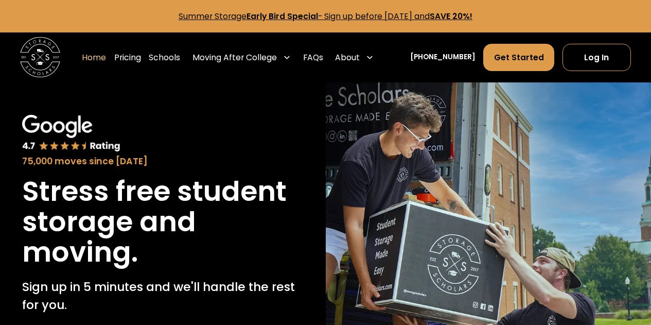  Describe the element at coordinates (128, 57) in the screenshot. I see `a: Pricing` at that location.